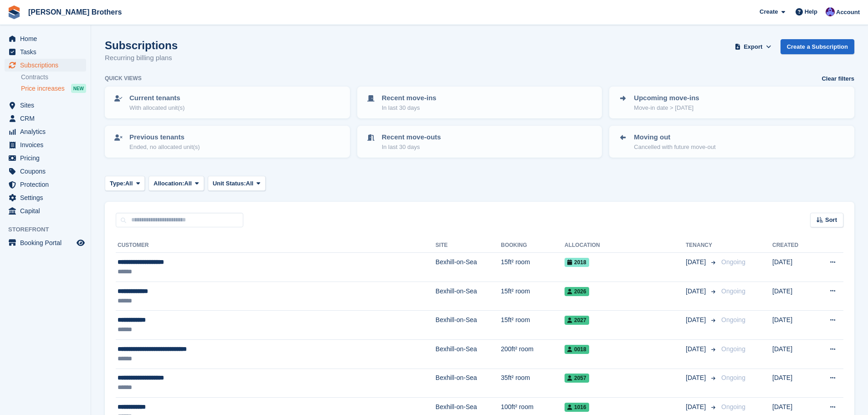 This screenshot has height=415, width=868. What do you see at coordinates (47, 132) in the screenshot?
I see `span: Analytics` at bounding box center [47, 132].